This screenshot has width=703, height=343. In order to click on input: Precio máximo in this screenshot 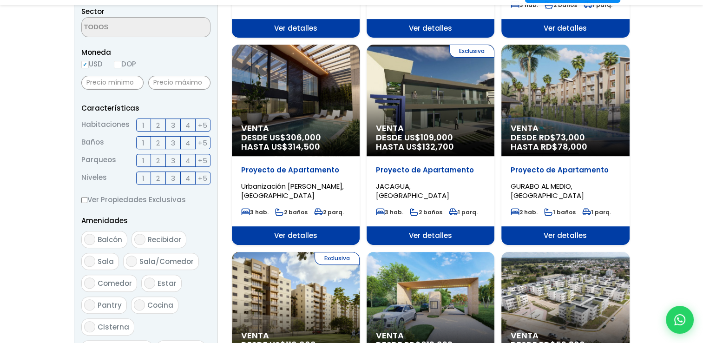, I will do `click(179, 83)`.